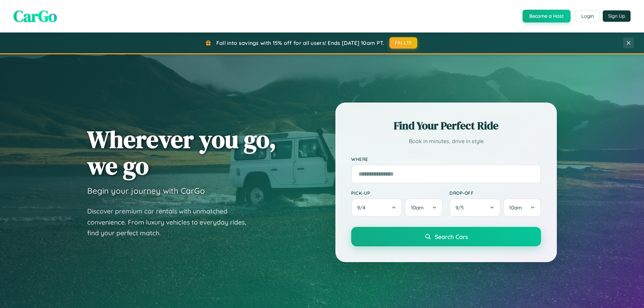 The image size is (644, 308). I want to click on button: 9/4, so click(377, 208).